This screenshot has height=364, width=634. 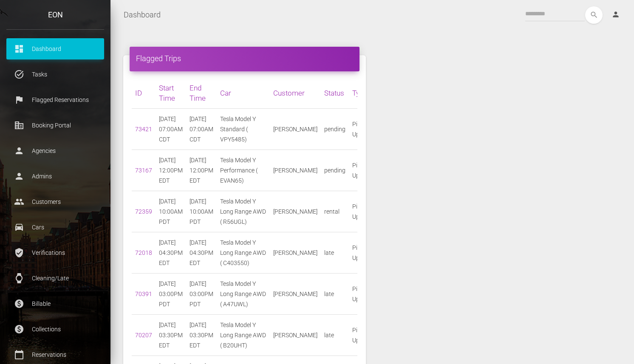 I want to click on td: Tesla Model Y Long Range AWD ( C403550), so click(x=243, y=253).